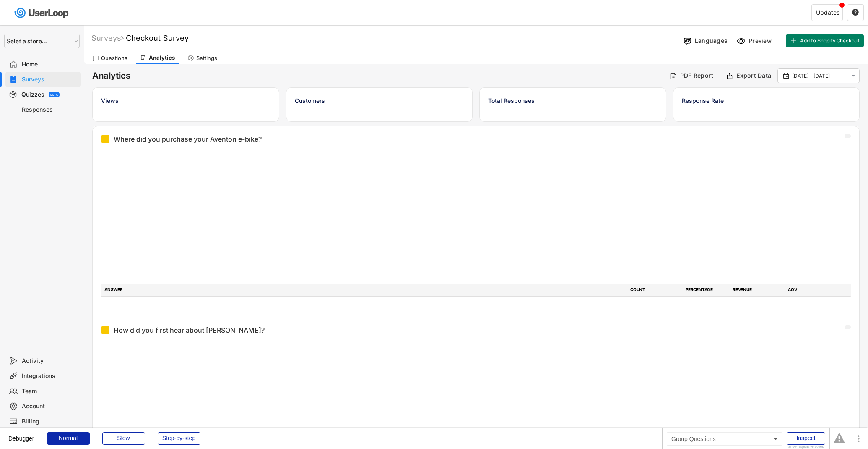 Image resolution: width=868 pixels, height=449 pixels. Describe the element at coordinates (655, 290) in the screenshot. I see `div: COUNT` at that location.